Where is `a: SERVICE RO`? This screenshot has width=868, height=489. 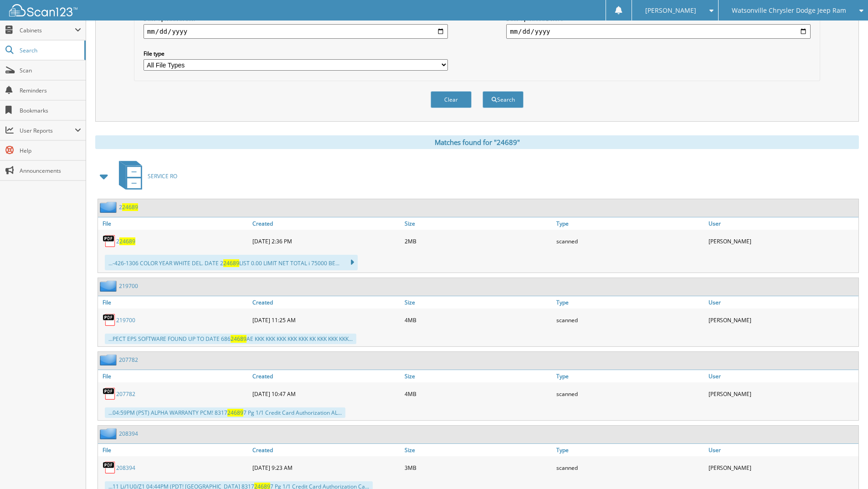 a: SERVICE RO is located at coordinates (146, 176).